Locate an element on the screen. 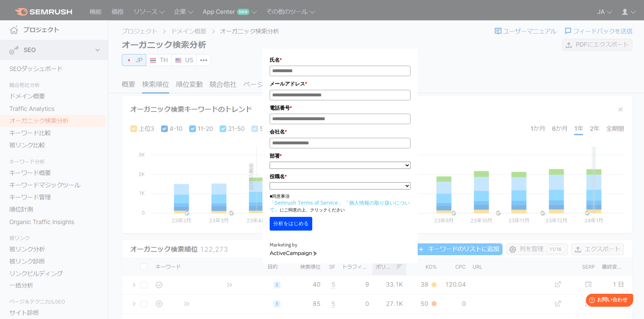 This screenshot has width=644, height=319. a: 「個人情報の取り扱いについて」 is located at coordinates (340, 206).